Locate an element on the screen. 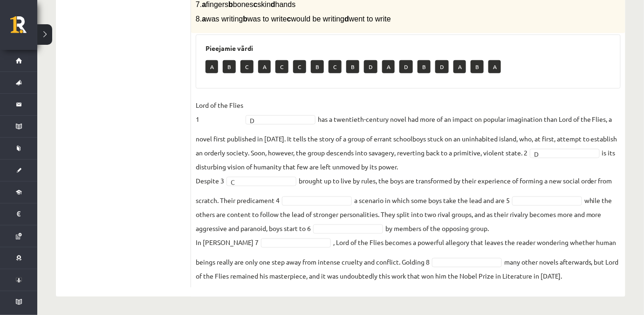 The image size is (644, 315). p: Lord of the Flies 1 is located at coordinates (219, 112).